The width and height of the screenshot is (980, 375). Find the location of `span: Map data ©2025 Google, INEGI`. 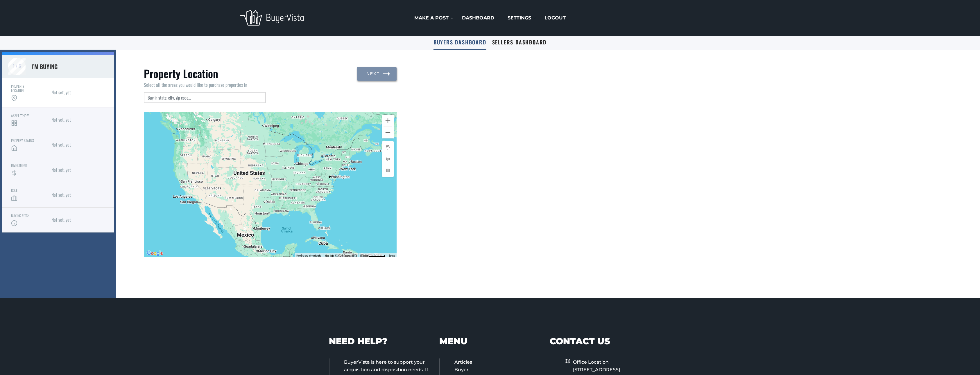

span: Map data ©2025 Google, INEGI is located at coordinates (341, 256).